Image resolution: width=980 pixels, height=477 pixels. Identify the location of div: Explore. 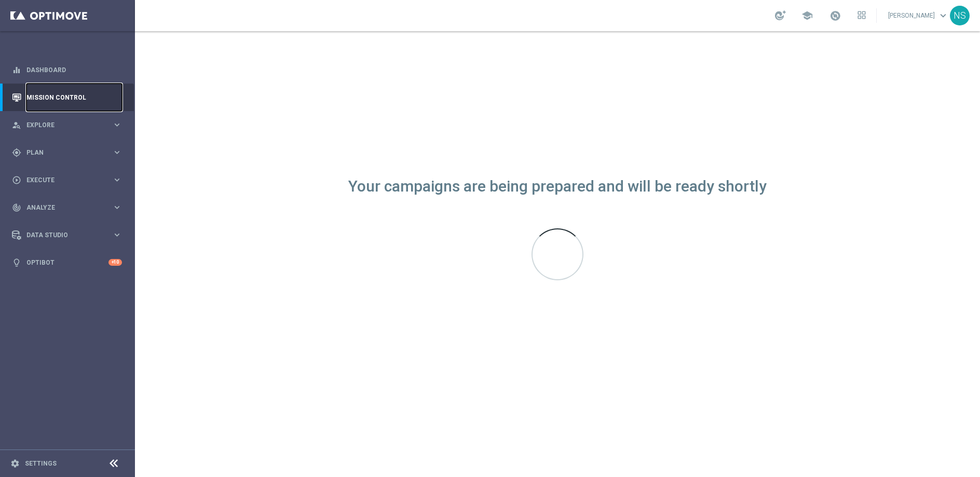
(62, 125).